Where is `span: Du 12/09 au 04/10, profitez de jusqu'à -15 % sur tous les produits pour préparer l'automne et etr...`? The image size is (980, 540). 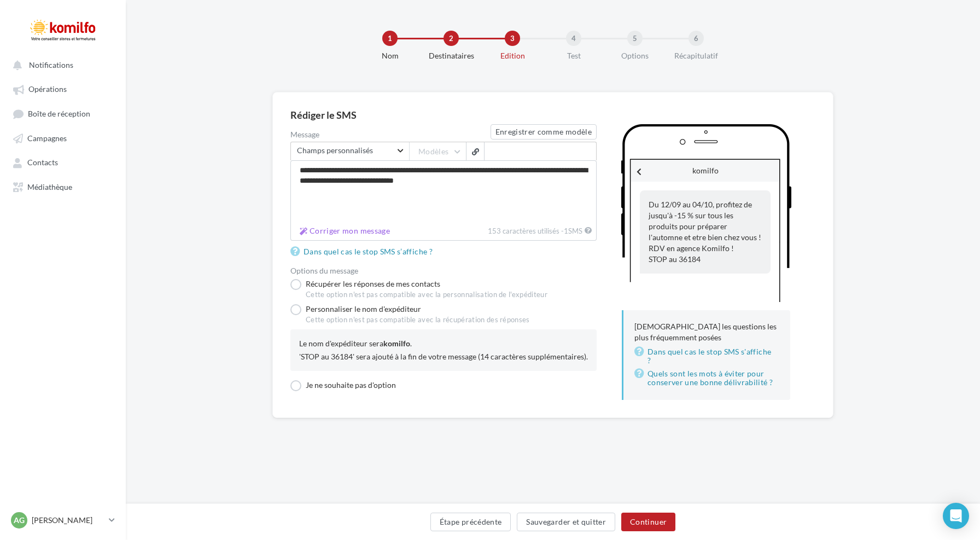
span: Du 12/09 au 04/10, profitez de jusqu'à -15 % sur tous les produits pour préparer l'automne et etr... is located at coordinates (704, 226).